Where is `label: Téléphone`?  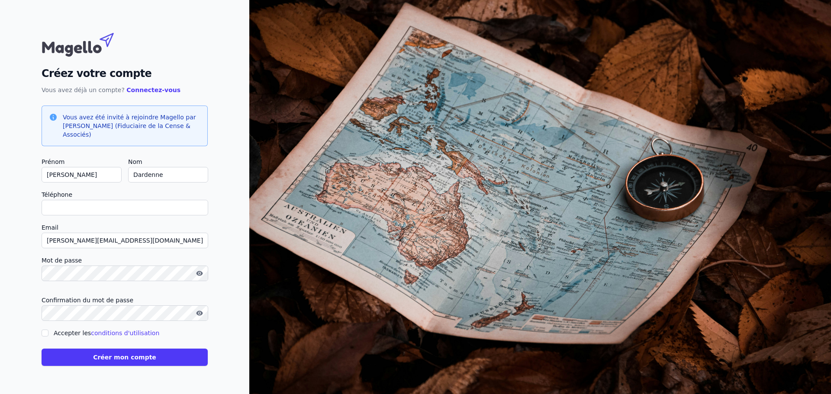 label: Téléphone is located at coordinates (125, 195).